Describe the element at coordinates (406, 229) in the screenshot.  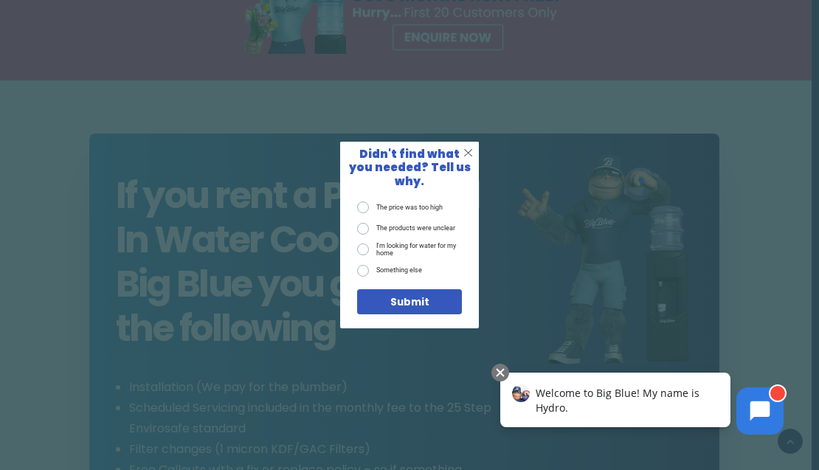
I see `label: The products were unclear` at that location.